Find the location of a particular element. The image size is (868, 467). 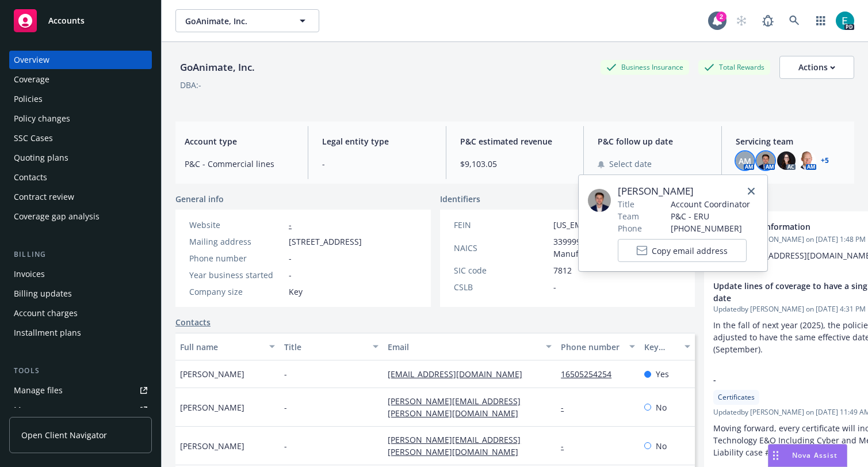

span: Identifiers is located at coordinates (460, 198).